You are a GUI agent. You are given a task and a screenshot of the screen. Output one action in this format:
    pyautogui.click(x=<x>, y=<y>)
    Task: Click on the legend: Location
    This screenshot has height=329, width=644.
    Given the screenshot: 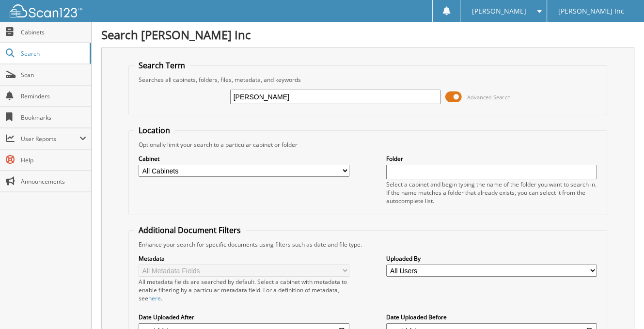 What is the action you would take?
    pyautogui.click(x=154, y=130)
    